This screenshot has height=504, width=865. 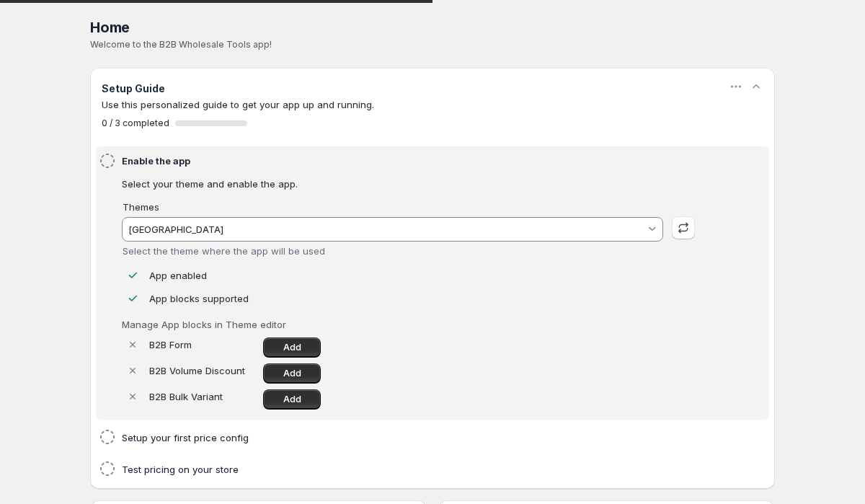 I want to click on h4: Test pricing on your store, so click(x=410, y=470).